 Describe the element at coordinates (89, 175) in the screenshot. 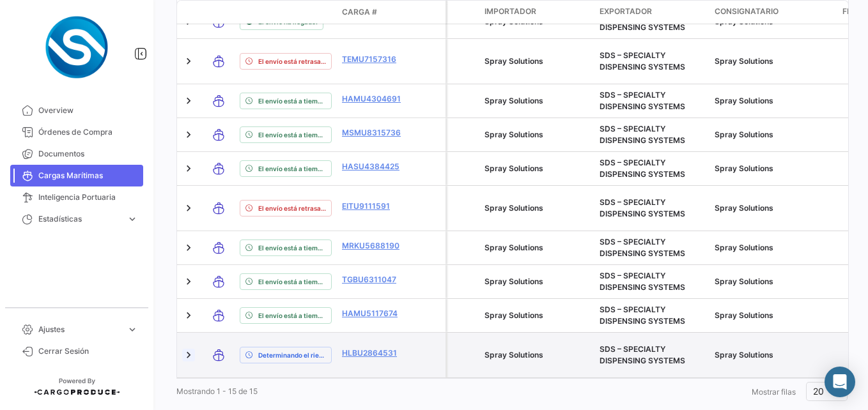

I see `span: Cargas Marítimas` at that location.